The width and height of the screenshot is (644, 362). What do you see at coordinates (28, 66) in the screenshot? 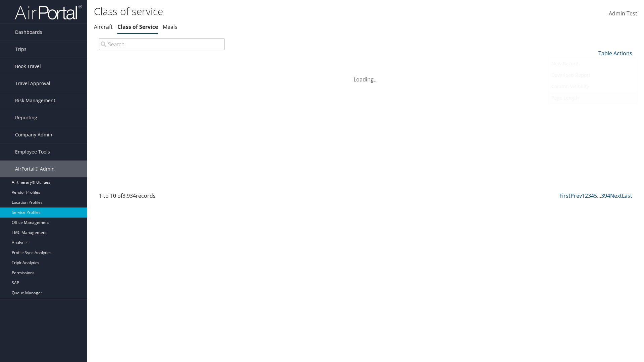
I see `span: Book Travel` at bounding box center [28, 66].